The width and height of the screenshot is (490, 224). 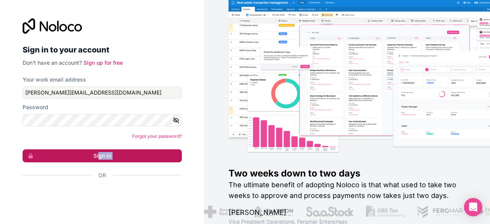 What do you see at coordinates (102, 120) in the screenshot?
I see `input: Password` at bounding box center [102, 120].